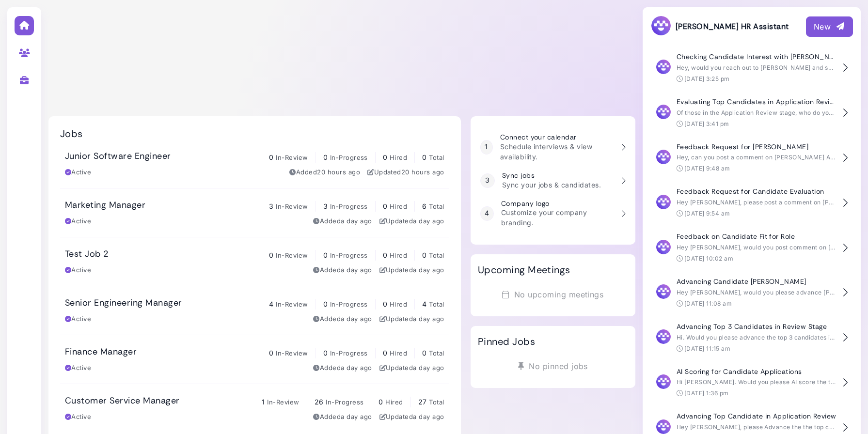 This screenshot has height=434, width=868. I want to click on a: 1 Connect your calendar Schedule interviews & view availability., so click(553, 147).